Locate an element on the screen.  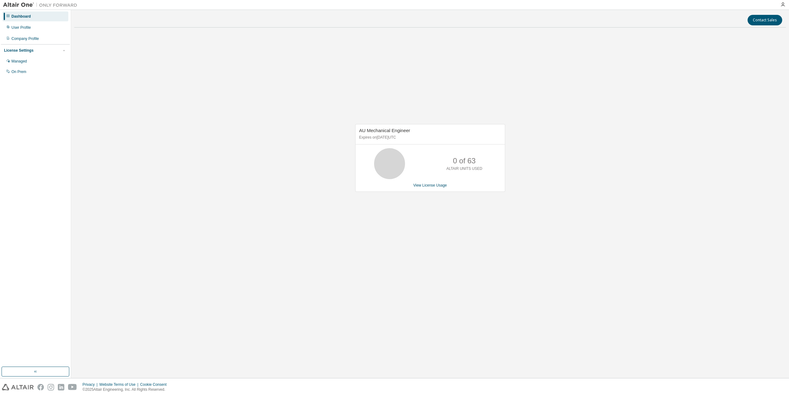
div: On Prem is located at coordinates (19, 72).